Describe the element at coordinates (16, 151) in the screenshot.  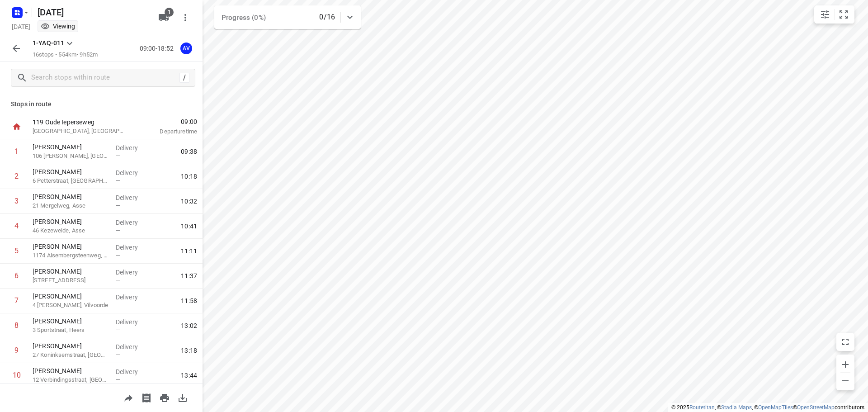
I see `div: 1` at that location.